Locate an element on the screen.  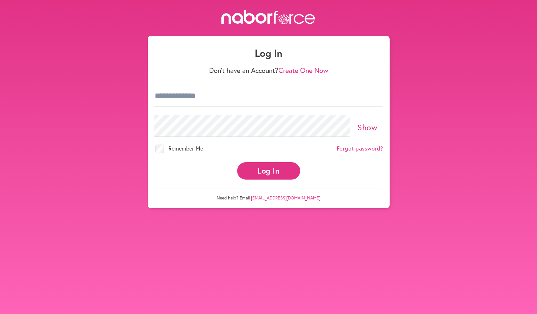
a: Show is located at coordinates (367, 127).